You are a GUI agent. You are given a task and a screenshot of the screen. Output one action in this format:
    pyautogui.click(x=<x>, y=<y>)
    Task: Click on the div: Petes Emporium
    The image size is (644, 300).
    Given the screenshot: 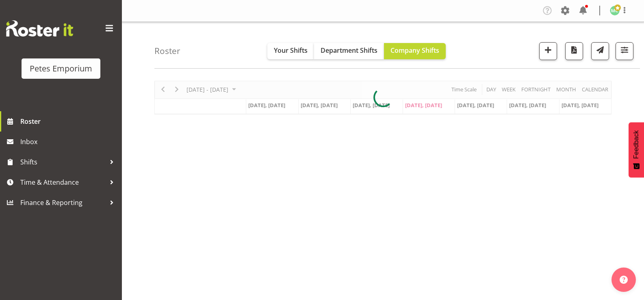 What is the action you would take?
    pyautogui.click(x=61, y=69)
    